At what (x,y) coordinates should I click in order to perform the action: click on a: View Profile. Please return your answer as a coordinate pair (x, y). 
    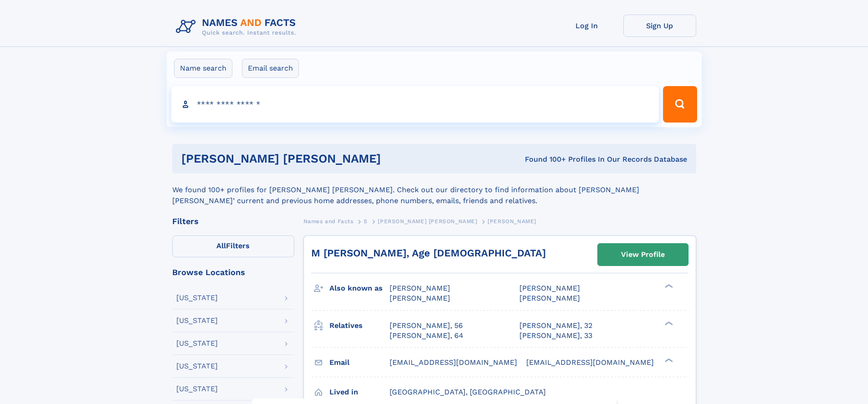
    Looking at the image, I should click on (643, 254).